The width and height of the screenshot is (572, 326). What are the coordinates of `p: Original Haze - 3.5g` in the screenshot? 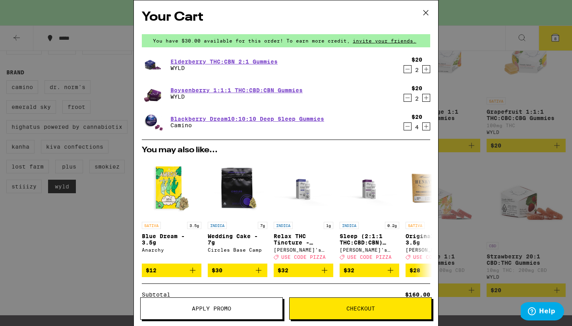 It's located at (436, 239).